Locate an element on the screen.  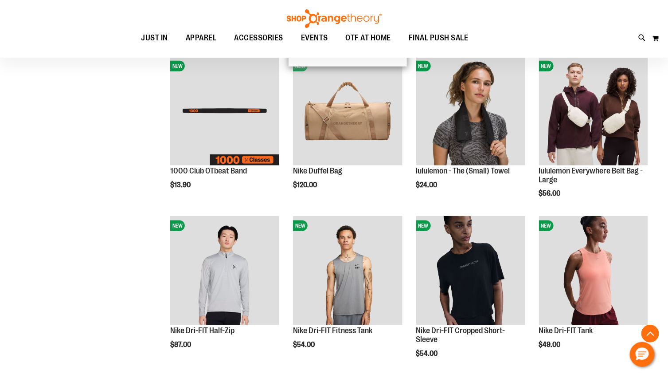
a: Nike Dri-FIT Fitness TankNEW is located at coordinates (348, 271).